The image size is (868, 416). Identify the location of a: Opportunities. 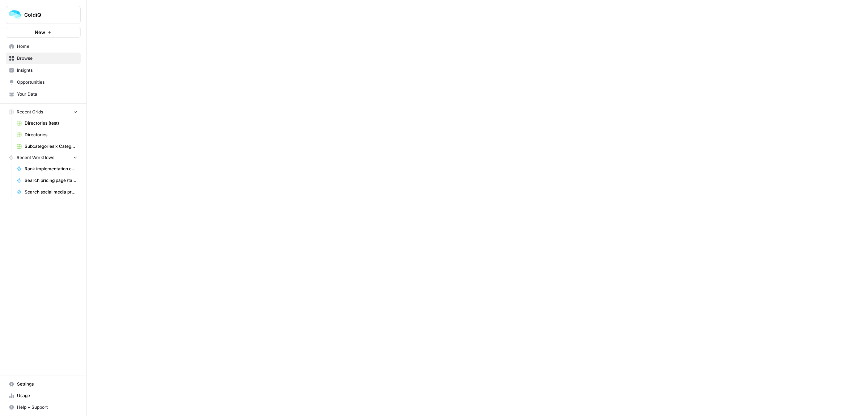
(43, 83).